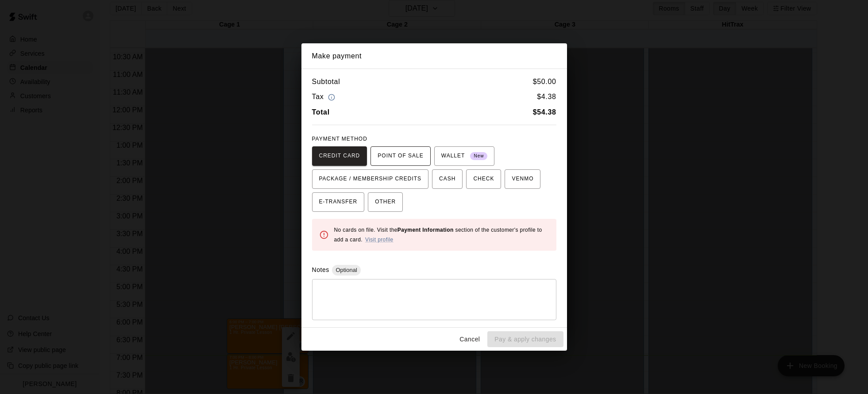 The image size is (868, 394). Describe the element at coordinates (544, 112) in the screenshot. I see `b: $ 54.38` at that location.